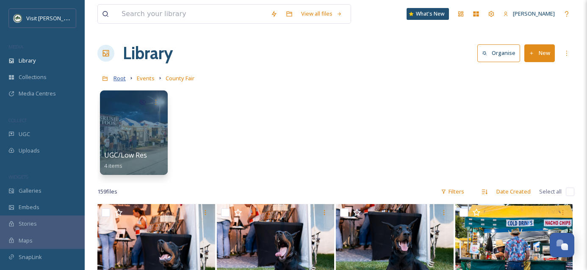 This screenshot has height=270, width=587. What do you see at coordinates (562, 245) in the screenshot?
I see `button: Open Chat` at bounding box center [562, 245].